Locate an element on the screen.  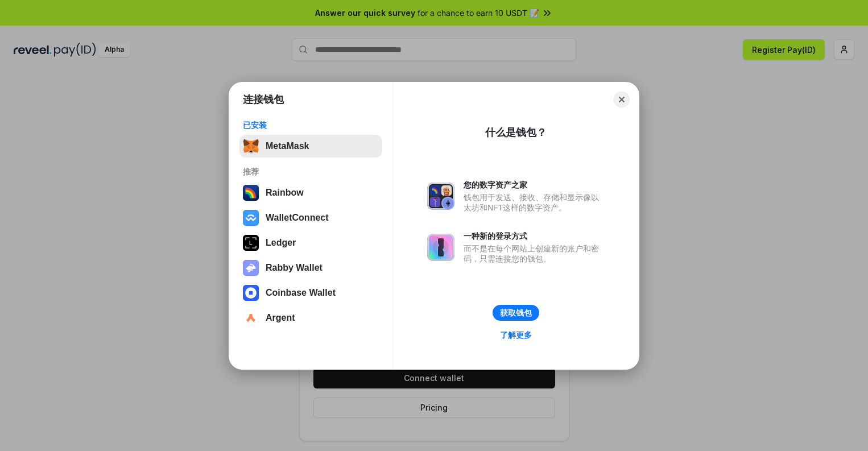
img: svg+xml,%3Csvg%20fill%3D%22none%22%20height%3D%2233%22%20viewBox%3D%220%200%2035%2033%22%20width%... is located at coordinates (251, 146).